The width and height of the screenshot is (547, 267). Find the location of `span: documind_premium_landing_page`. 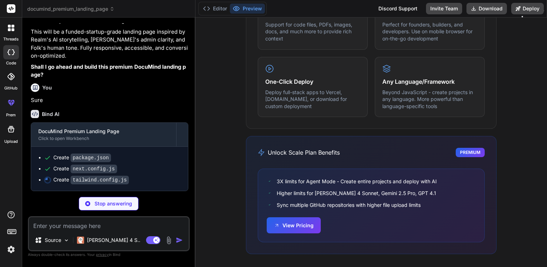

span: documind_premium_landing_page is located at coordinates (71, 9).